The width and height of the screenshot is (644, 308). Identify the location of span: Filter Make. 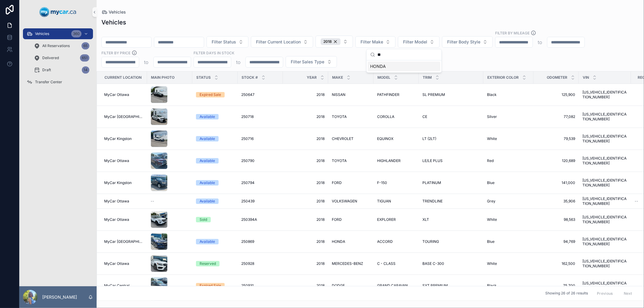
(372, 42).